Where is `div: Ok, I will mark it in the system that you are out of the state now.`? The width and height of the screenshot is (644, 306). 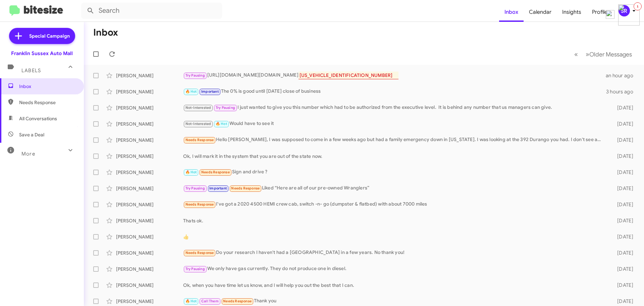
div: Ok, I will mark it in the system that you are out of the state now. is located at coordinates (395, 156).